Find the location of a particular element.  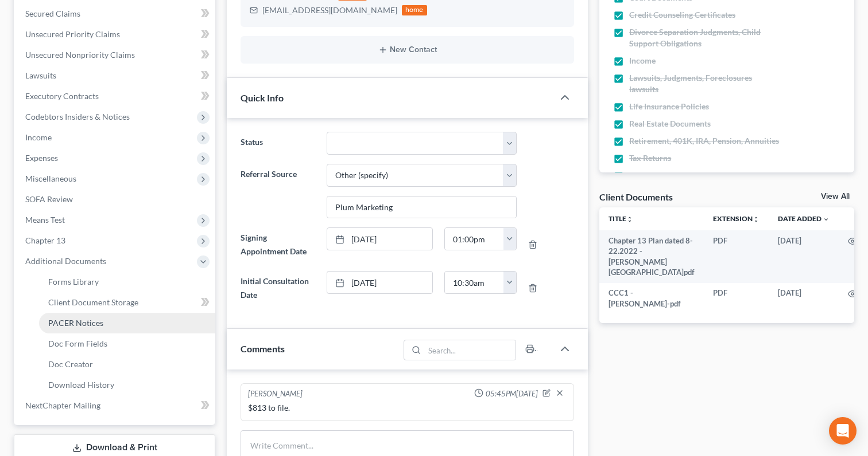

span: Codebtors Insiders & Notices is located at coordinates (78, 116).